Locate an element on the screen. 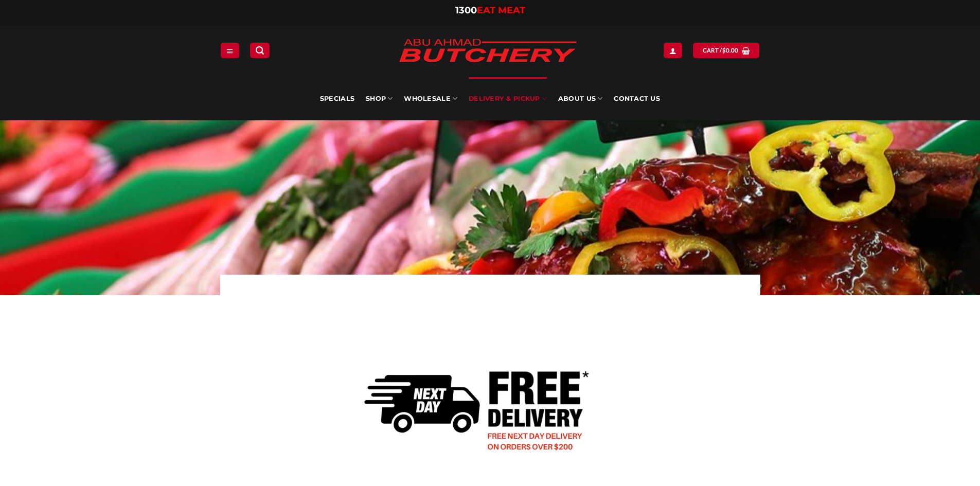  a: Menu is located at coordinates (230, 50).